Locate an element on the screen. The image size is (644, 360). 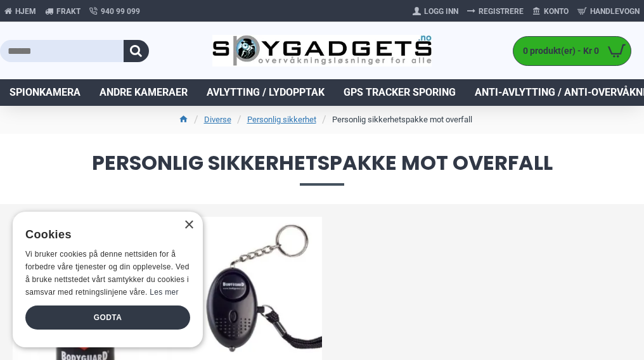
span: Logg Inn is located at coordinates (441, 11).